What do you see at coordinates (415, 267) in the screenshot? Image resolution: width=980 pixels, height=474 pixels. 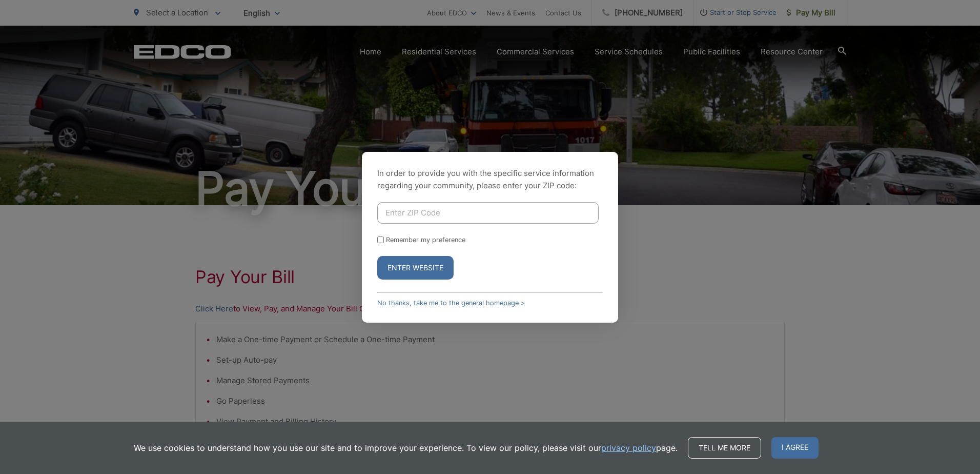 I see `button: Enter Website` at bounding box center [415, 267].